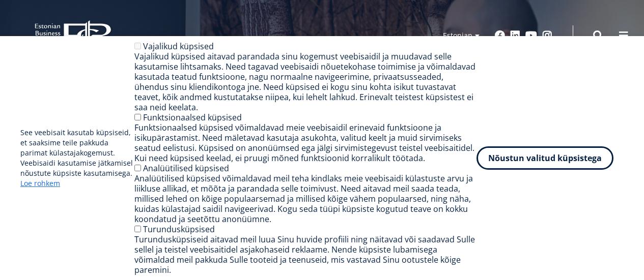  I want to click on a: Facebook, so click(500, 35).